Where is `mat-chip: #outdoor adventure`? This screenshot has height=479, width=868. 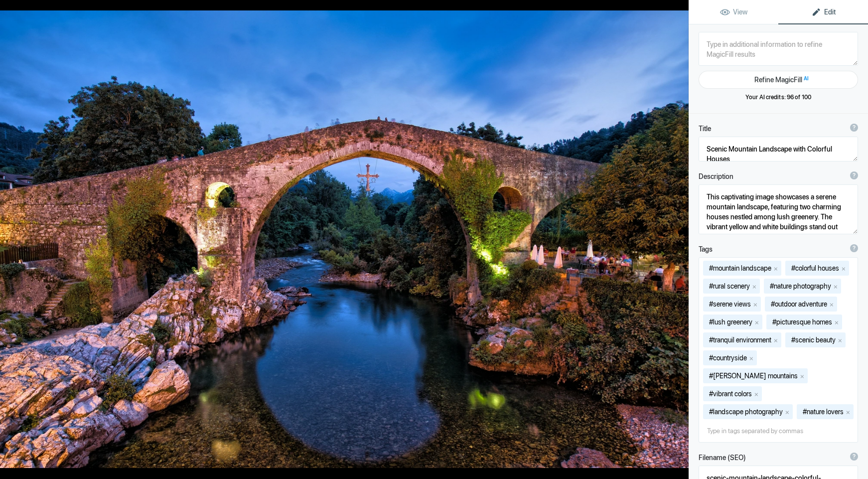
mat-chip: #outdoor adventure is located at coordinates (800, 304).